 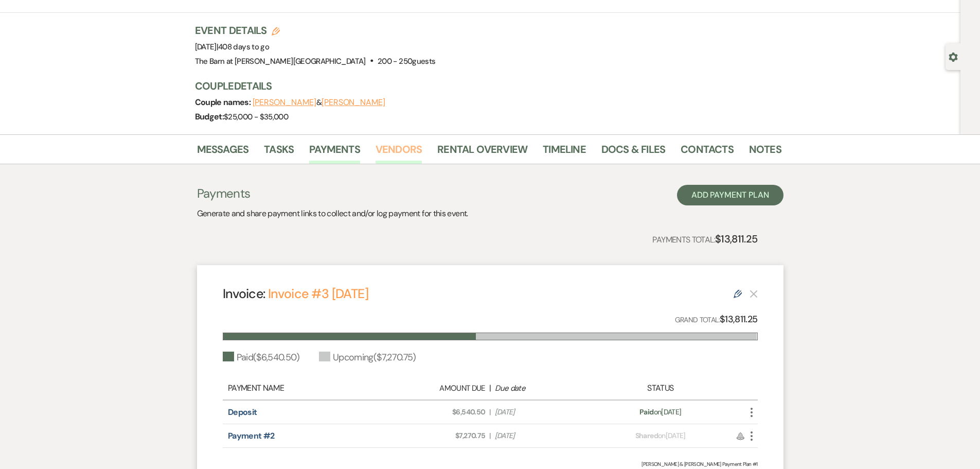 What do you see at coordinates (438, 411) in the screenshot?
I see `span: $6,540.50` at bounding box center [438, 411].